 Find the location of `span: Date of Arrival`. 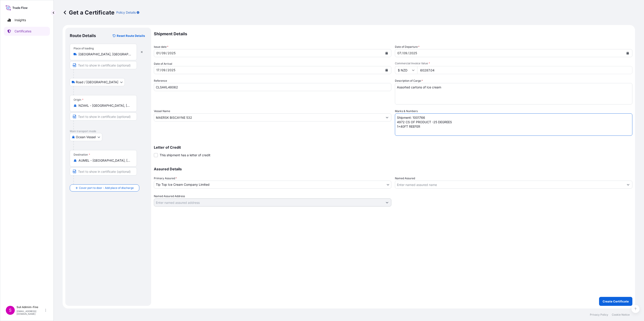

span: Date of Arrival is located at coordinates (163, 64).